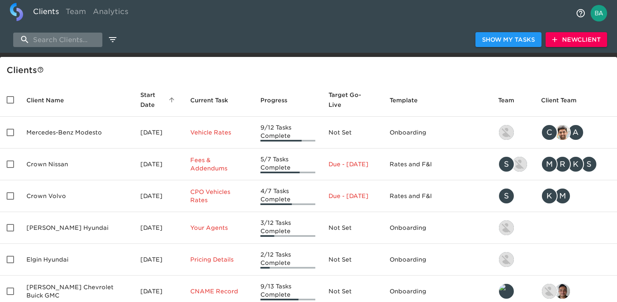 Image resolution: width=617 pixels, height=302 pixels. Describe the element at coordinates (77, 196) in the screenshot. I see `td: Crown Volvo` at that location.